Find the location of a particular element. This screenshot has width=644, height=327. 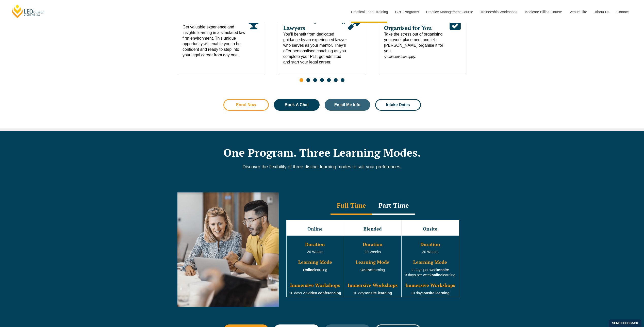

span: Email Me Info is located at coordinates (347, 105).